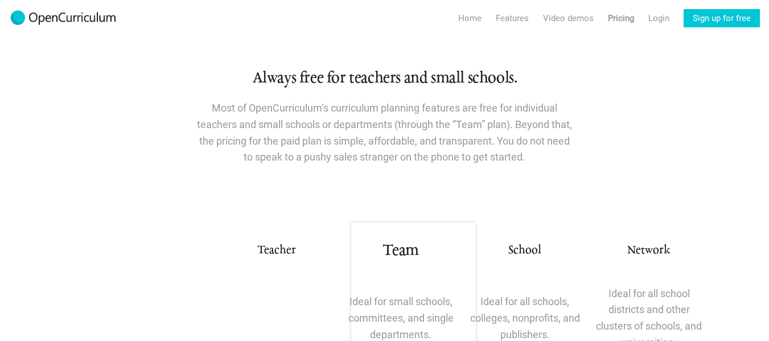  What do you see at coordinates (385, 133) in the screenshot?
I see `p: Most of OpenCurriculum’s curriculum planning features are free for individual teachers and small ...` at bounding box center [385, 133].